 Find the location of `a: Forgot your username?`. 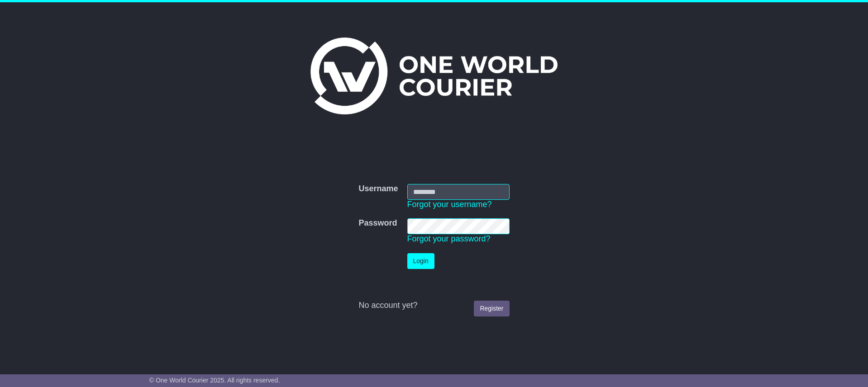

a: Forgot your username? is located at coordinates (450, 204).